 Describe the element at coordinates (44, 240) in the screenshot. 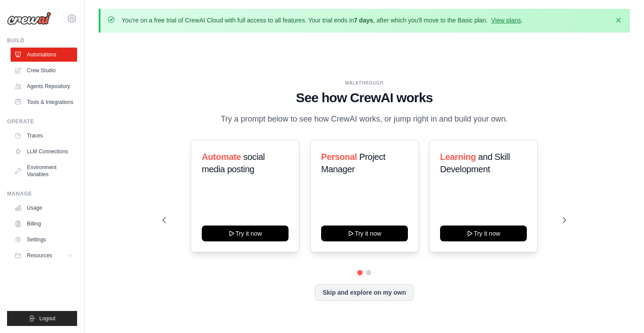

I see `a: Settings` at that location.